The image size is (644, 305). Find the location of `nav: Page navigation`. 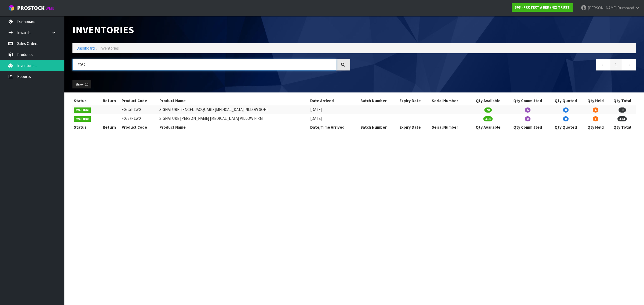

nav: Page navigation is located at coordinates (497, 65).